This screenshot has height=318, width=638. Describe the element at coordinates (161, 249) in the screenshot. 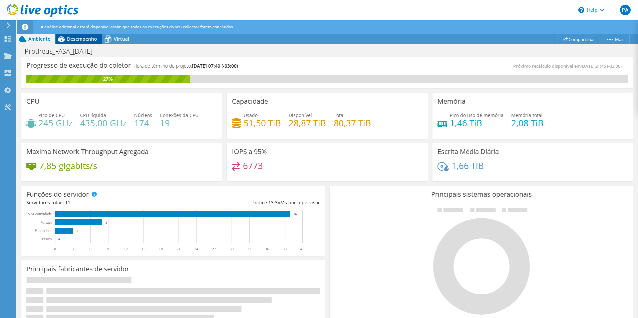

I see `text: 18` at that location.